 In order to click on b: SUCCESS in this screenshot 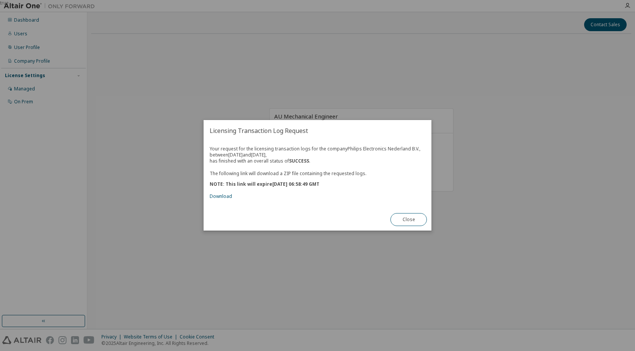, I will do `click(299, 161)`.